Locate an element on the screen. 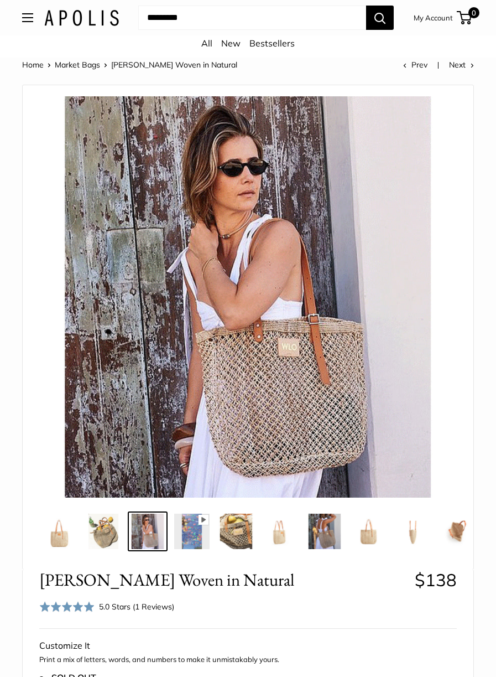 The width and height of the screenshot is (496, 677). a: New is located at coordinates (231, 43).